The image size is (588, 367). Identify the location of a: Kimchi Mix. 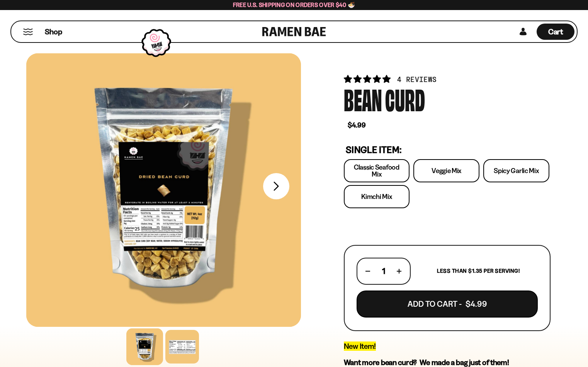
(377, 197).